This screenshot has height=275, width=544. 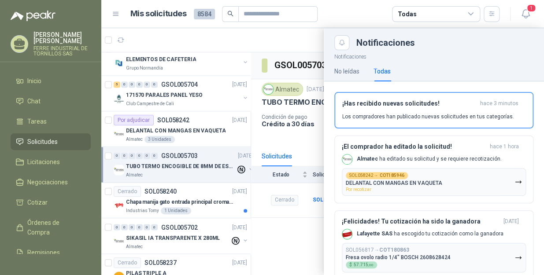 I want to click on span: hace 3 minutos, so click(x=499, y=104).